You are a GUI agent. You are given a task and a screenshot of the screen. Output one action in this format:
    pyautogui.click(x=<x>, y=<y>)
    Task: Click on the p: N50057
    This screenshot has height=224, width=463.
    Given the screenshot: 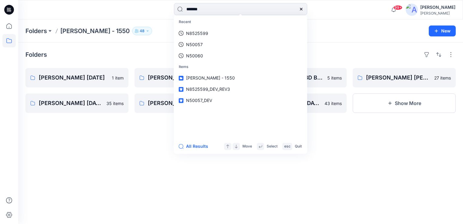 What is the action you would take?
    pyautogui.click(x=194, y=44)
    